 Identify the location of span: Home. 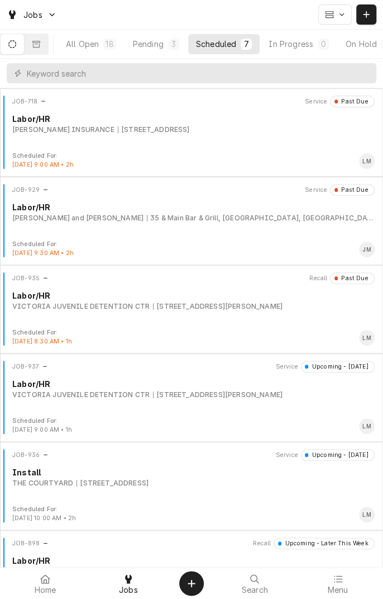
(45, 590).